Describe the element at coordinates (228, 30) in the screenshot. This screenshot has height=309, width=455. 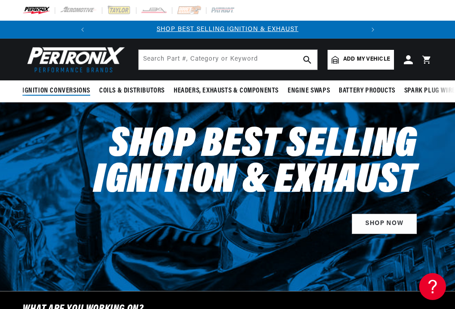
I see `div: 1 of 2` at that location.